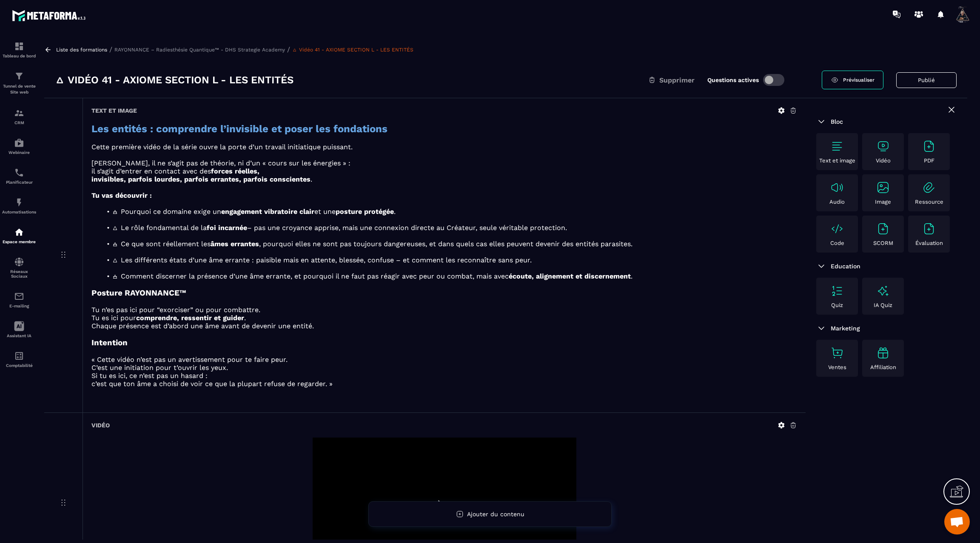  Describe the element at coordinates (883, 305) in the screenshot. I see `p: IA Quiz` at that location.